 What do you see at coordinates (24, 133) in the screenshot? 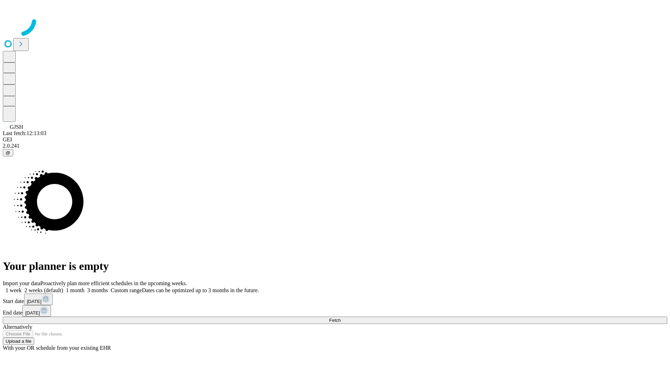
I see `span: Last fetch: 12:13:03` at bounding box center [24, 133].